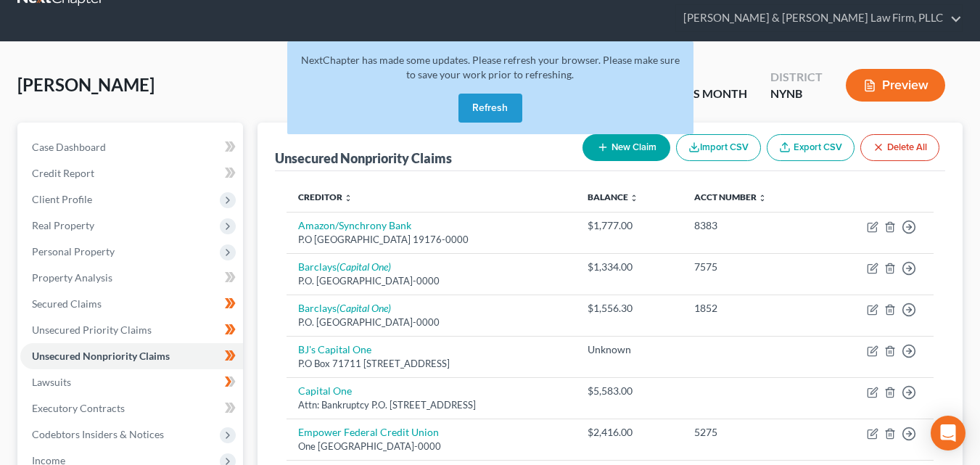  I want to click on a: Credit Report, so click(131, 173).